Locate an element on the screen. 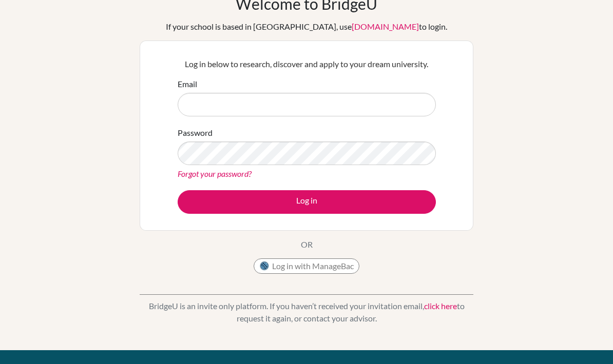 This screenshot has height=364, width=613. button: Log in is located at coordinates (306, 202).